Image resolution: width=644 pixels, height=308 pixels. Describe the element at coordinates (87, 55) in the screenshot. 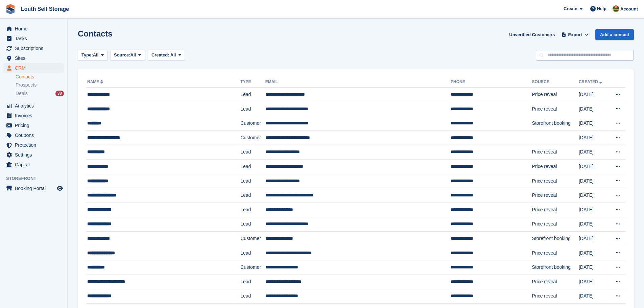

I see `span: Type:` at that location.